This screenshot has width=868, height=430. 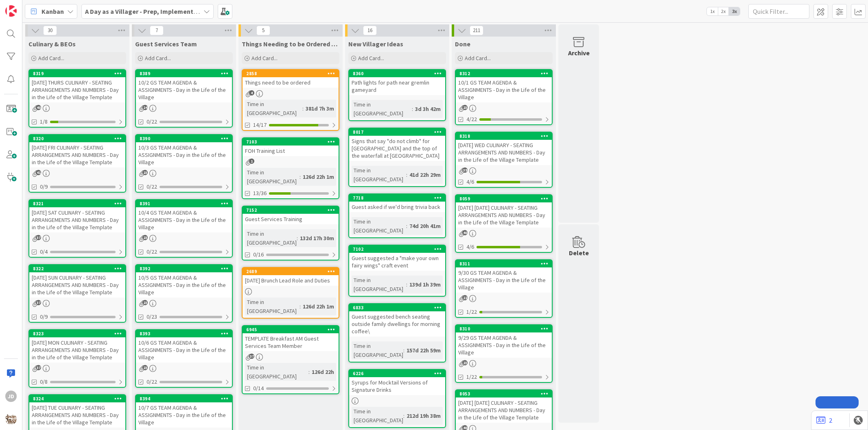 What do you see at coordinates (398, 249) in the screenshot?
I see `div: 7102` at bounding box center [398, 249].